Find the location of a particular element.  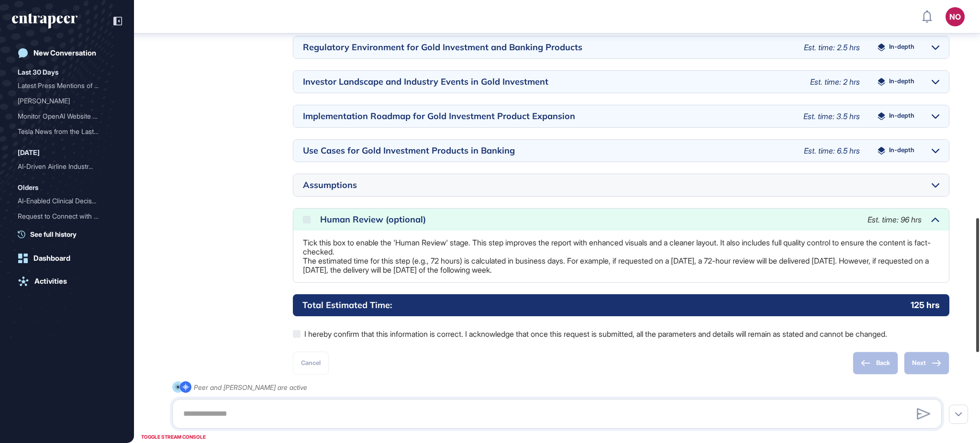

div: Investor Landscape and Industry Events in Gold Investment is located at coordinates (552, 81).